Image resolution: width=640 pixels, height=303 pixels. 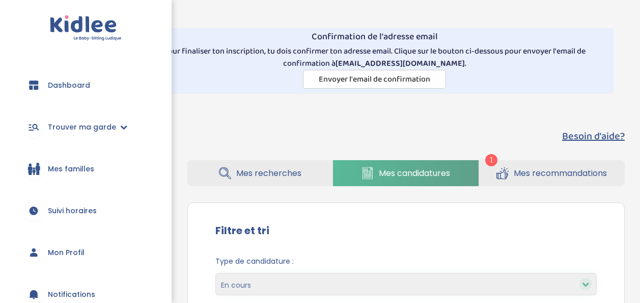 What do you see at coordinates (552, 173) in the screenshot?
I see `a: Mes recommandations` at bounding box center [552, 173].